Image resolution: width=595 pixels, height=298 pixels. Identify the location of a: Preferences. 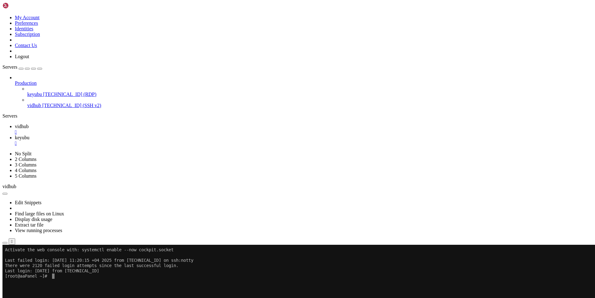
(26, 23).